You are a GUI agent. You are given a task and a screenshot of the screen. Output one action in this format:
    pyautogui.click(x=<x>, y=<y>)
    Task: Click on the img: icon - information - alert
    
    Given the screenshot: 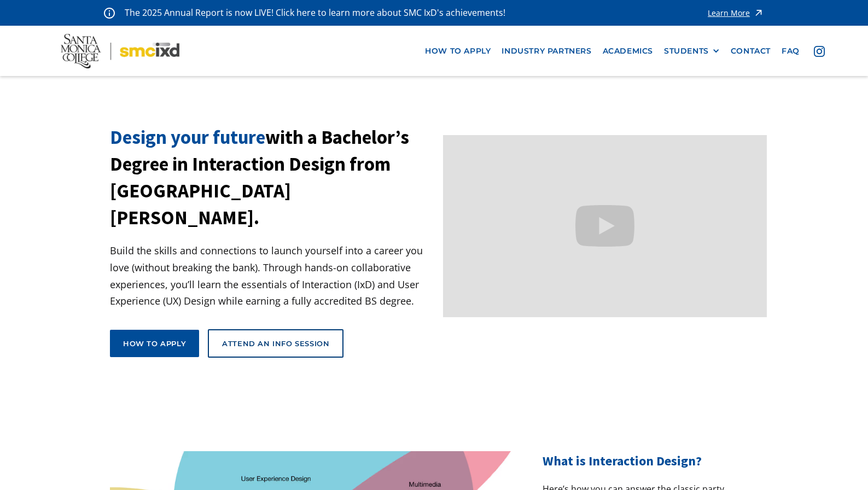 What is the action you would take?
    pyautogui.click(x=110, y=13)
    